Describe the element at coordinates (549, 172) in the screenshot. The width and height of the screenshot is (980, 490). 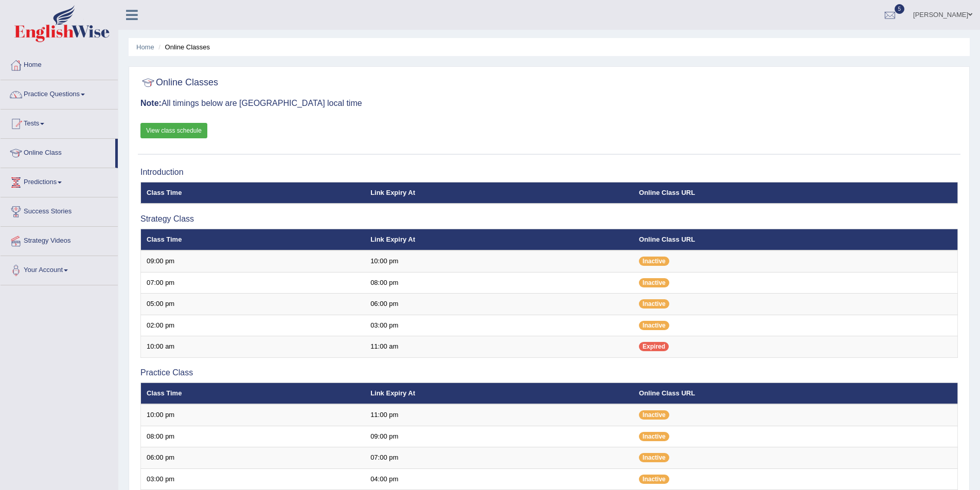
I see `h3: Introduction` at that location.